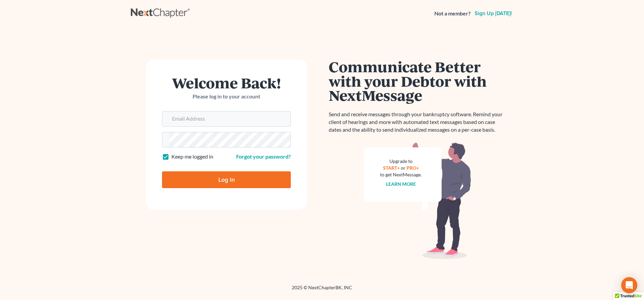 The height and width of the screenshot is (300, 644). What do you see at coordinates (230, 119) in the screenshot?
I see `input: Email Address` at bounding box center [230, 119].